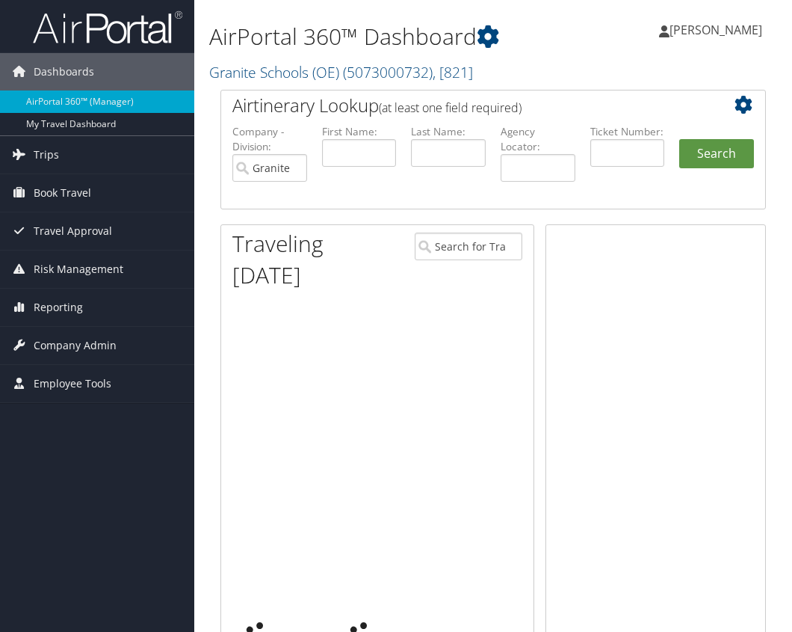  What do you see at coordinates (449, 132) in the screenshot?
I see `label: Last Name:` at bounding box center [449, 132].